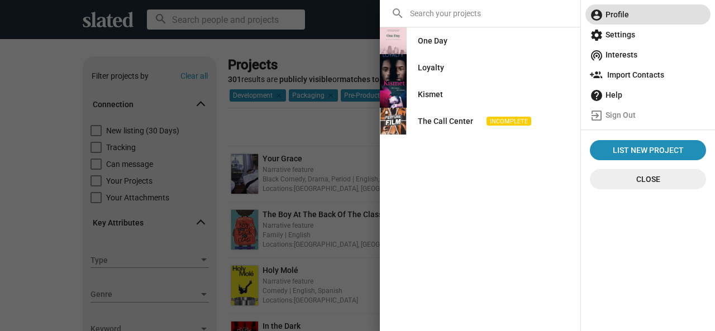 The image size is (715, 331). Describe the element at coordinates (398, 13) in the screenshot. I see `mat-icon: search` at that location.